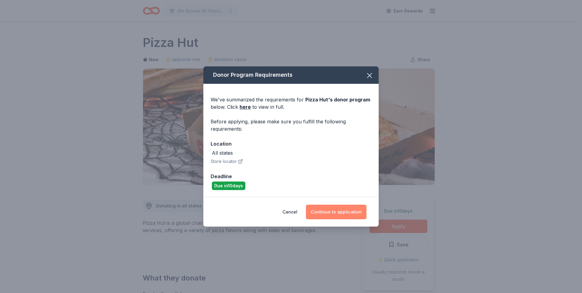 The height and width of the screenshot is (293, 582). I want to click on div: Donor Program Requirements, so click(291, 75).